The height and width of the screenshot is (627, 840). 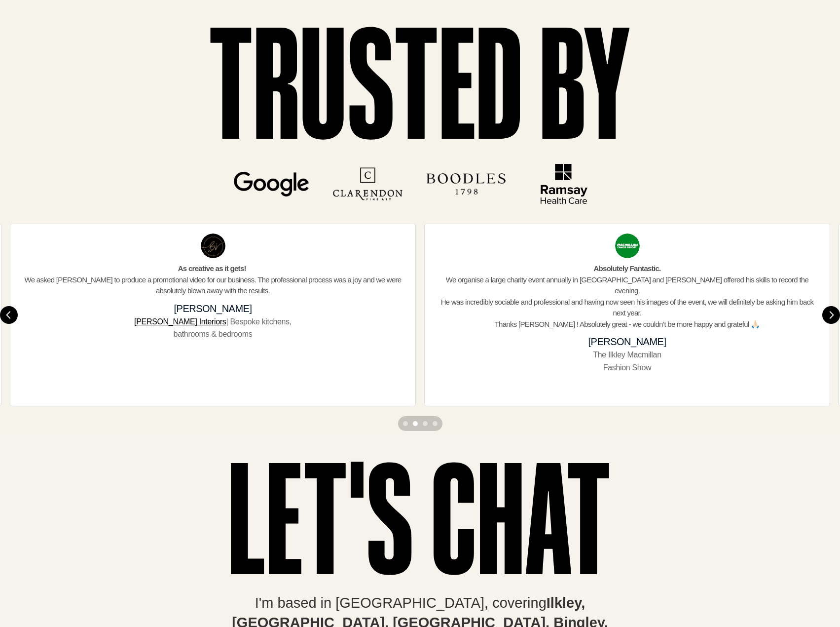 What do you see at coordinates (564, 184) in the screenshot?
I see `img: Ramsay` at bounding box center [564, 184].